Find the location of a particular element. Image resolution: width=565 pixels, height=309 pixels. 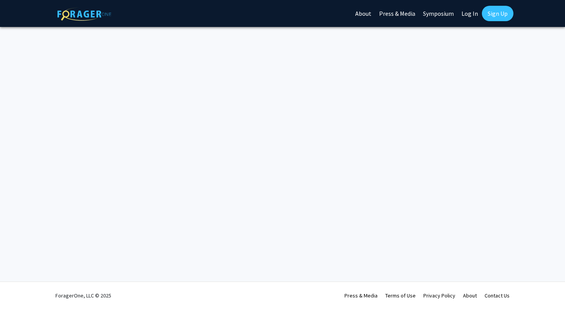

a: Press & Media is located at coordinates (361, 295).